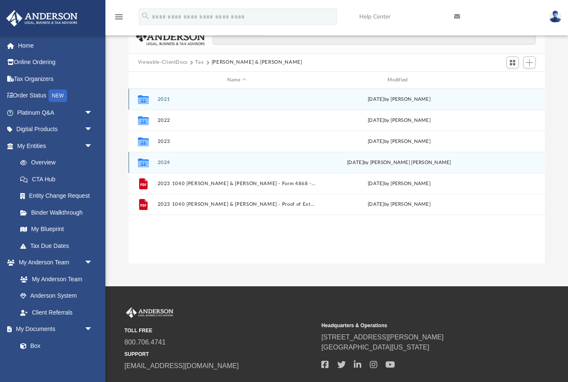 This screenshot has width=568, height=382. What do you see at coordinates (529, 62) in the screenshot?
I see `button: Add` at bounding box center [529, 62].